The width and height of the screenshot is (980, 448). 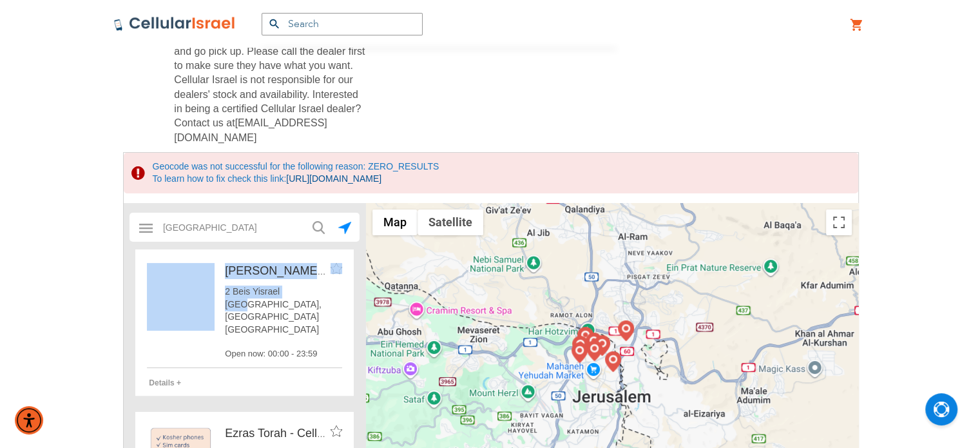 What do you see at coordinates (29, 420) in the screenshot?
I see `div: Accessibility Menu` at bounding box center [29, 420].